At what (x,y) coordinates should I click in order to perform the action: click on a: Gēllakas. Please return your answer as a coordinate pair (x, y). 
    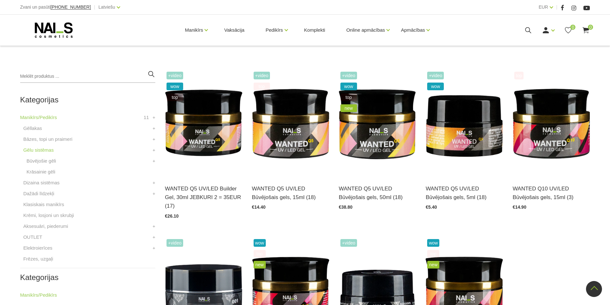
    Looking at the image, I should click on (33, 128).